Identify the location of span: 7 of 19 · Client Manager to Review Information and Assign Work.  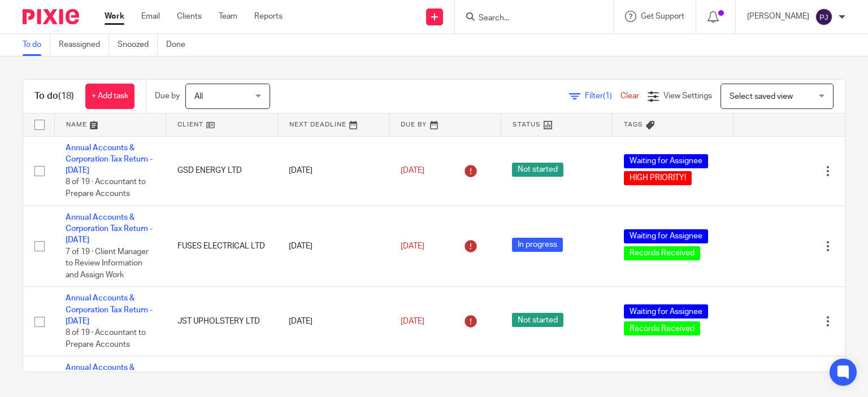
(107, 263).